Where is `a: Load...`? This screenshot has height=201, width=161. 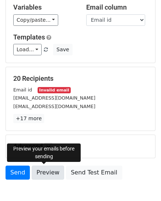 a: Load... is located at coordinates (27, 49).